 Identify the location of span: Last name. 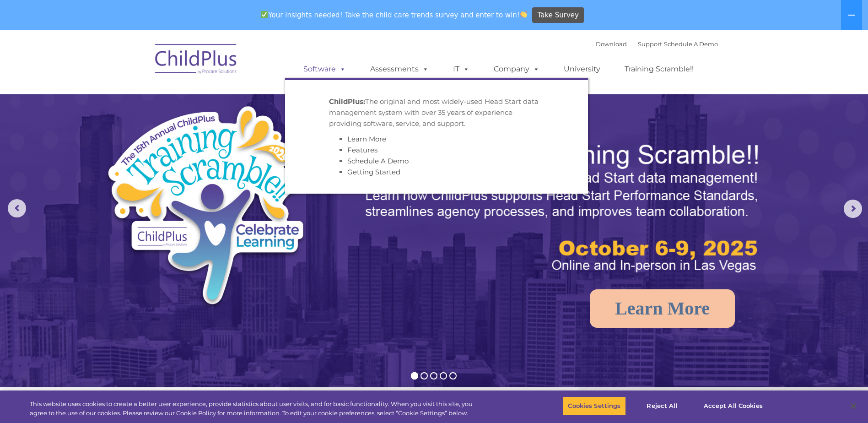
(141, 64).